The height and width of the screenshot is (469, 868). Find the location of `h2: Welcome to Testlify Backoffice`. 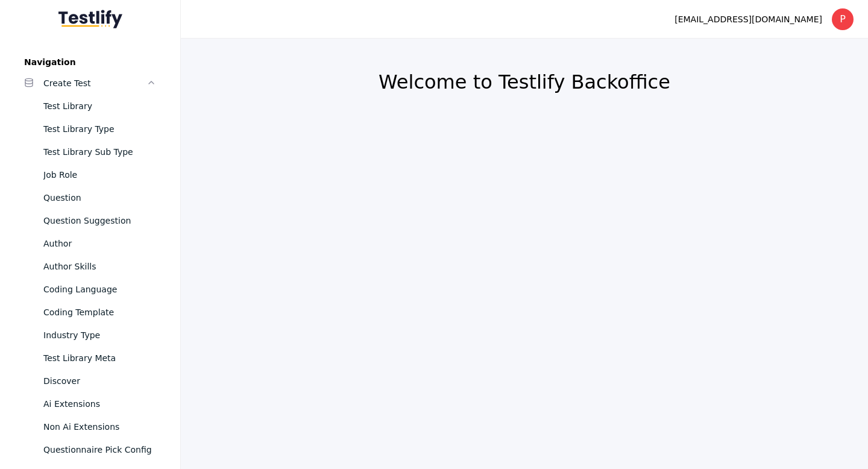

h2: Welcome to Testlify Backoffice is located at coordinates (524, 82).